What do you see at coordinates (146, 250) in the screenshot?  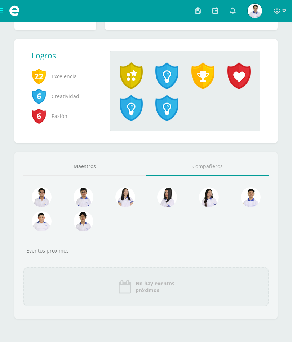 I see `div: Eventos próximos` at bounding box center [146, 250].